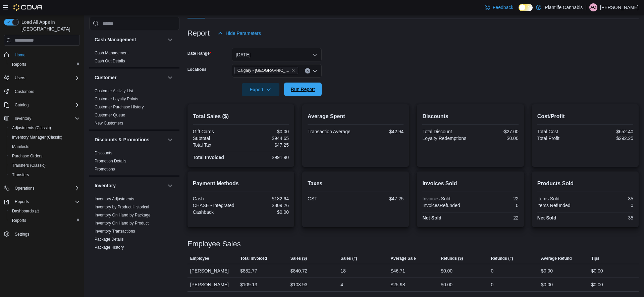  What do you see at coordinates (46, 188) in the screenshot?
I see `span: Operations` at bounding box center [46, 188].